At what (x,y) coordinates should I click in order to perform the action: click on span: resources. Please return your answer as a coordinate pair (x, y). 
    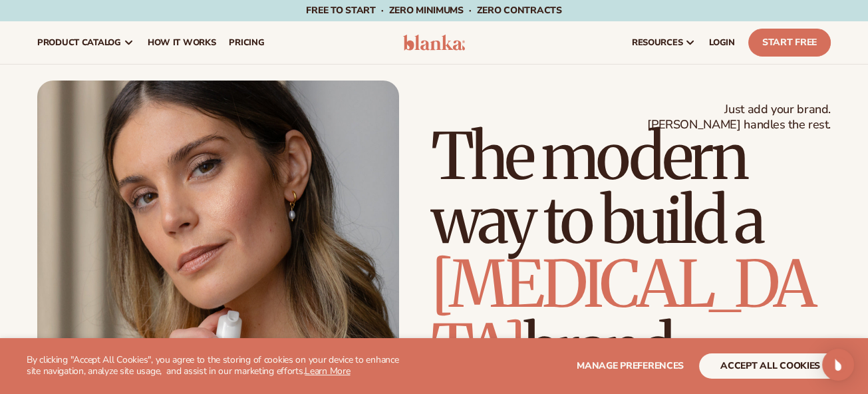
    Looking at the image, I should click on (657, 43).